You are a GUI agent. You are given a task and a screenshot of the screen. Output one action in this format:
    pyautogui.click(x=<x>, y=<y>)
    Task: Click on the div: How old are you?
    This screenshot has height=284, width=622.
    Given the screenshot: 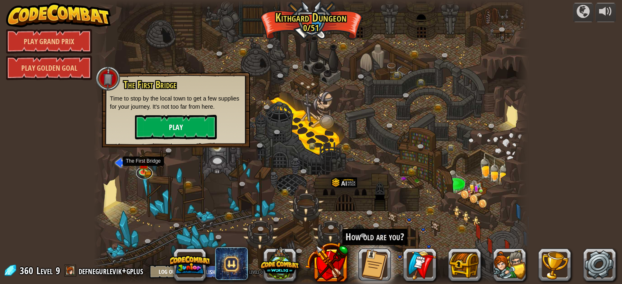 What is the action you would take?
    pyautogui.click(x=374, y=237)
    